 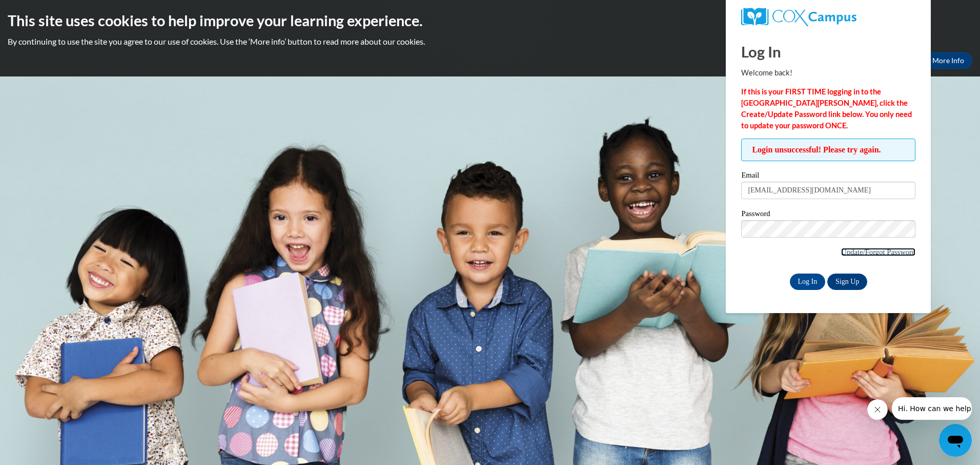 What do you see at coordinates (829, 51) in the screenshot?
I see `h1: Log In` at bounding box center [829, 51].